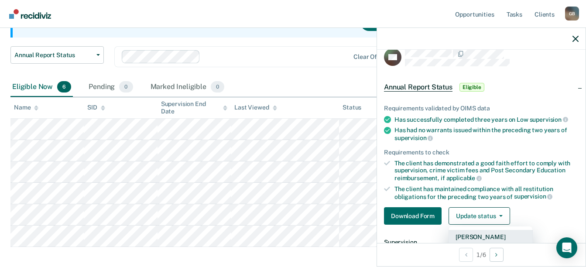  Describe the element at coordinates (572, 14) in the screenshot. I see `div: G B` at that location.